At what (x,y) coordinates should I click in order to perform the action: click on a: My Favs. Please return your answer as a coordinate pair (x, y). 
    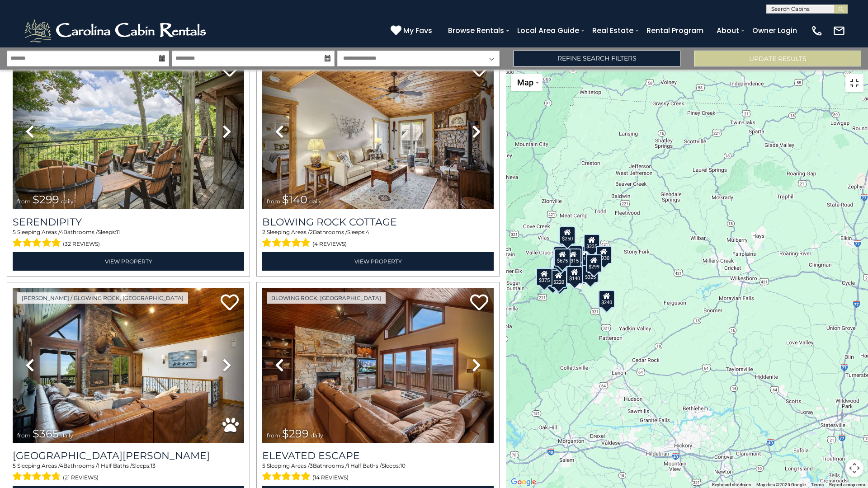
    Looking at the image, I should click on (412, 31).